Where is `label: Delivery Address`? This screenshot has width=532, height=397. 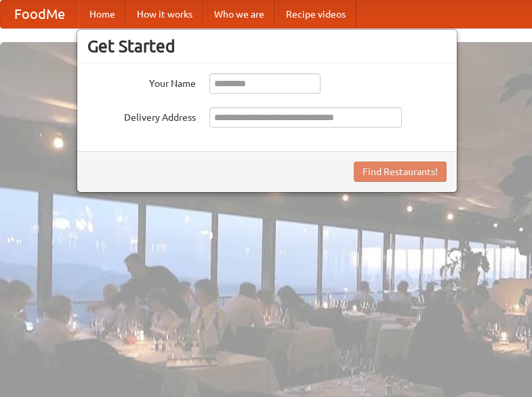
label: Delivery Address is located at coordinates (142, 115).